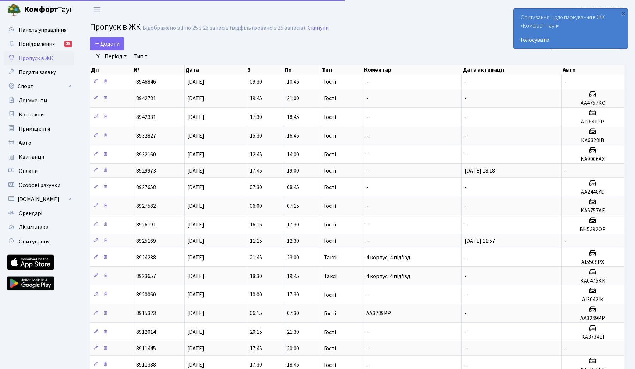 This screenshot has width=635, height=369. What do you see at coordinates (256, 155) in the screenshot?
I see `span: 12:45` at bounding box center [256, 155].